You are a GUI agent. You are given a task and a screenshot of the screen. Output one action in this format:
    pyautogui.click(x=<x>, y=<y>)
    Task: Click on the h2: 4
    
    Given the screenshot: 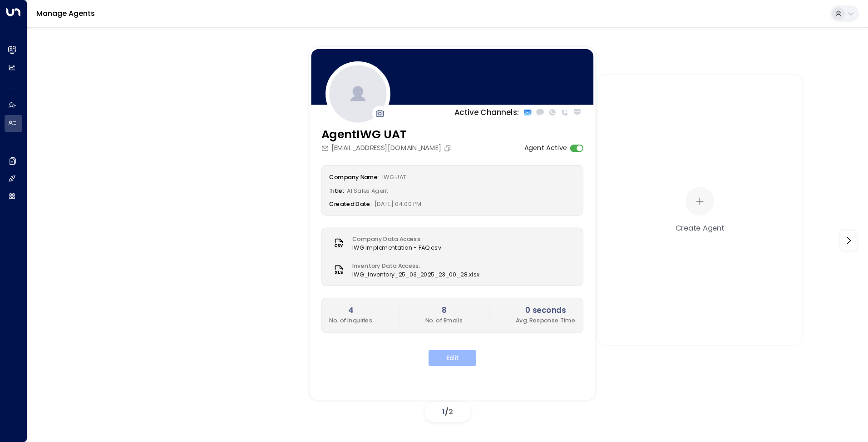 What is the action you would take?
    pyautogui.click(x=351, y=310)
    